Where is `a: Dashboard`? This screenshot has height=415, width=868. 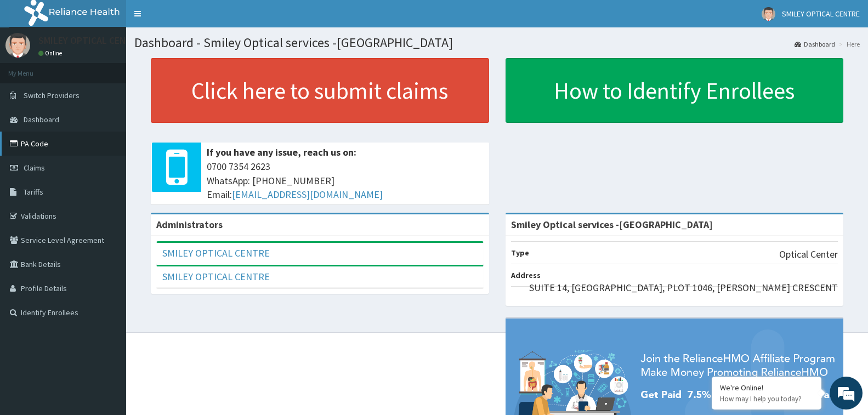
a: Dashboard is located at coordinates (815, 44).